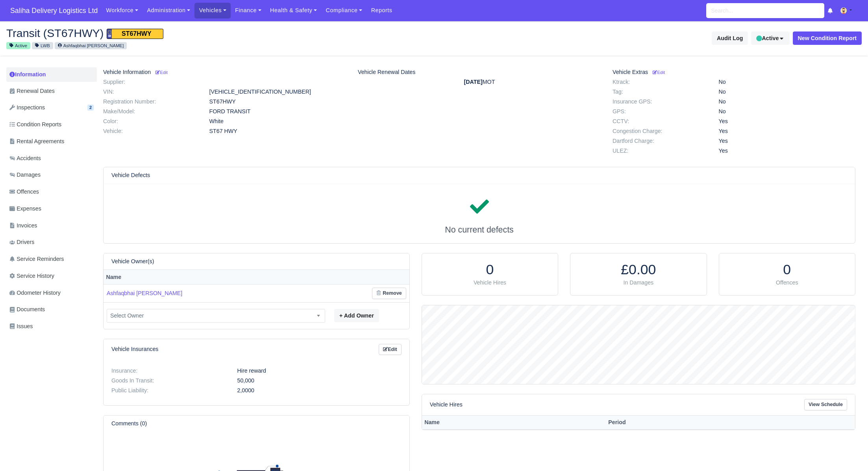  Describe the element at coordinates (21, 326) in the screenshot. I see `span: Issues` at that location.